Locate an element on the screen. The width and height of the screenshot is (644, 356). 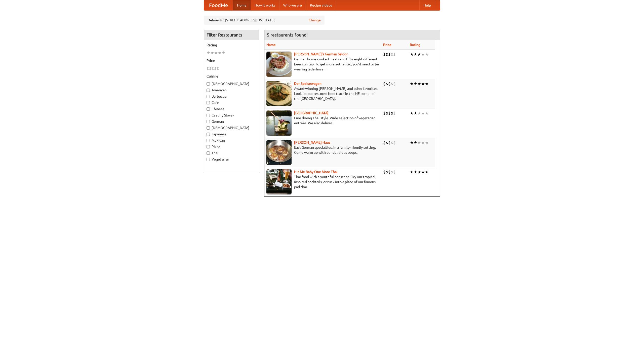
a: Home is located at coordinates (242, 5).